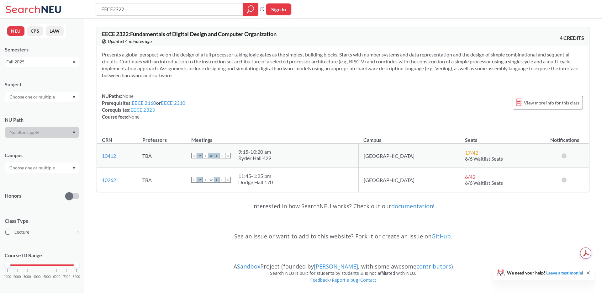  What do you see at coordinates (35, 31) in the screenshot?
I see `button: CPS` at bounding box center [35, 31].